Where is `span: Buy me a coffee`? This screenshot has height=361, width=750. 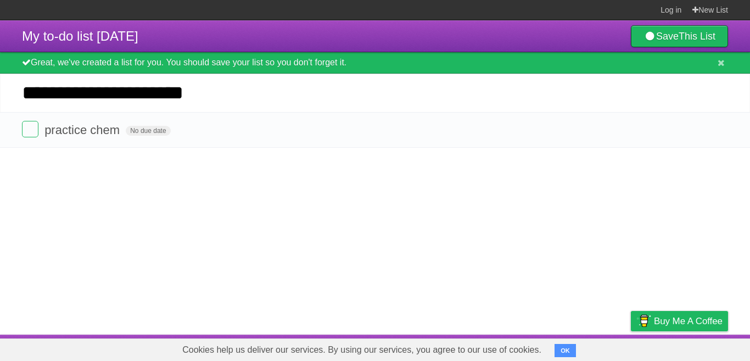 span: Buy me a coffee is located at coordinates (688, 321).